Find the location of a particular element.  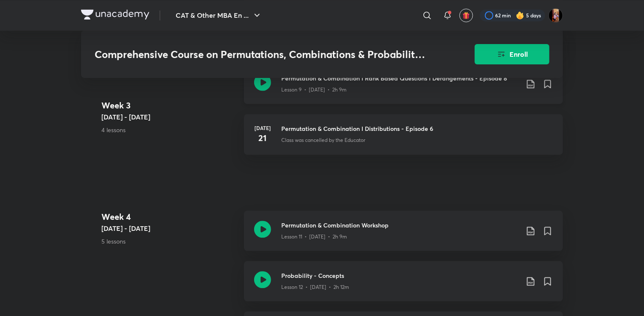

img: avatar is located at coordinates (466, 15).